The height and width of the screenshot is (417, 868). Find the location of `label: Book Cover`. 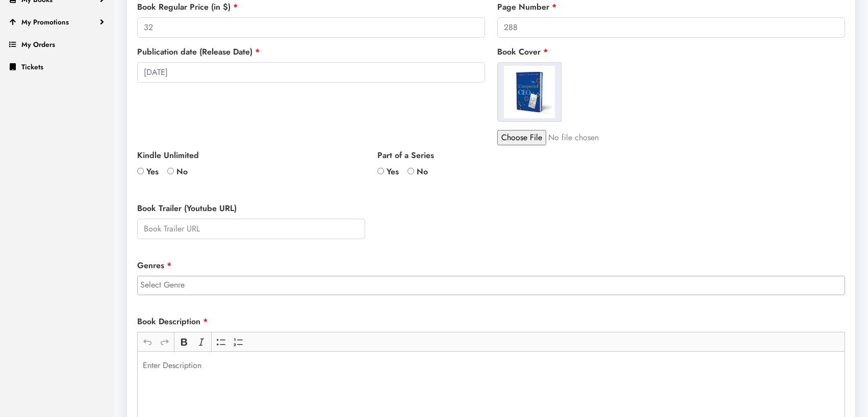

label: Book Cover is located at coordinates (522, 52).